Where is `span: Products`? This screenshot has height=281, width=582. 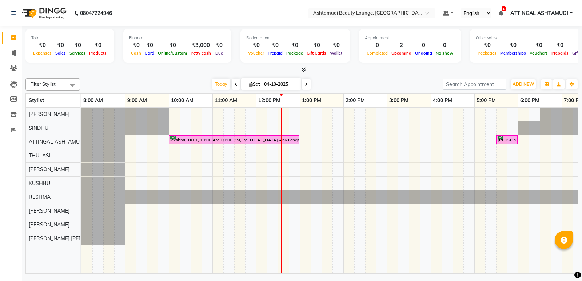 span: Products is located at coordinates (98, 53).